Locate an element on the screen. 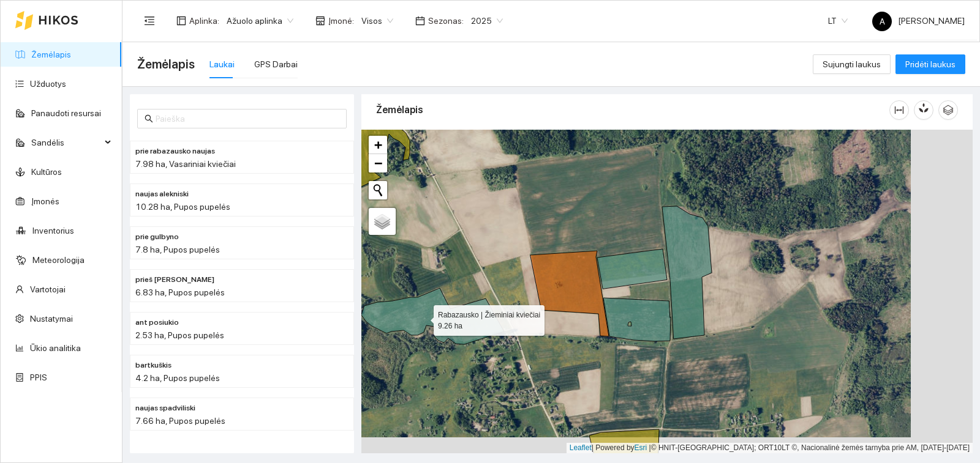  span: naujas spadviliski is located at coordinates (165, 408).